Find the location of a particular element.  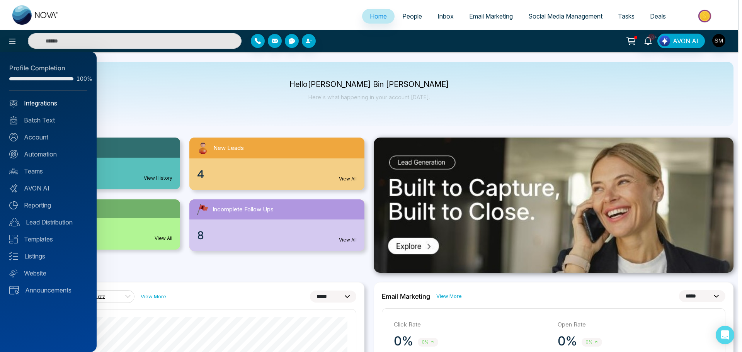

a: Account is located at coordinates (48, 137).